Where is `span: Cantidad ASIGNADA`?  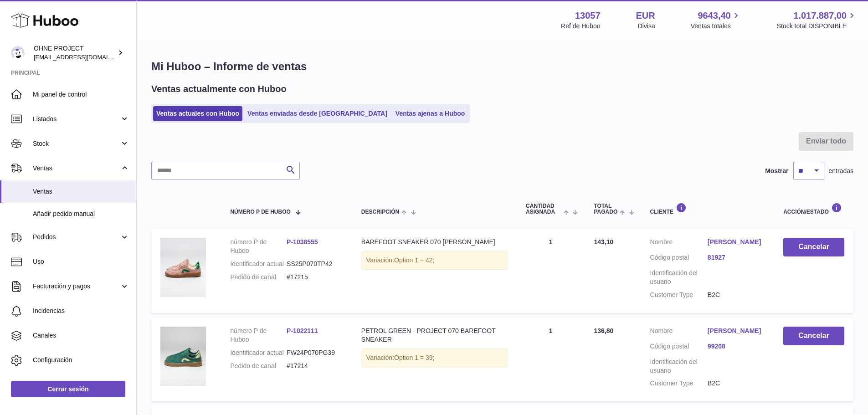 span: Cantidad ASIGNADA is located at coordinates (544, 209).